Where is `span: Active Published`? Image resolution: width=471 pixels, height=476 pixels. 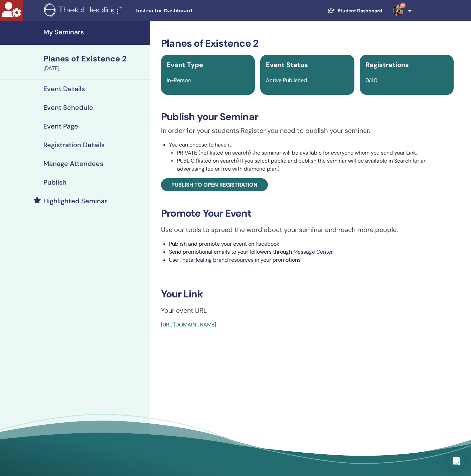
span: Active Published is located at coordinates (286, 80).